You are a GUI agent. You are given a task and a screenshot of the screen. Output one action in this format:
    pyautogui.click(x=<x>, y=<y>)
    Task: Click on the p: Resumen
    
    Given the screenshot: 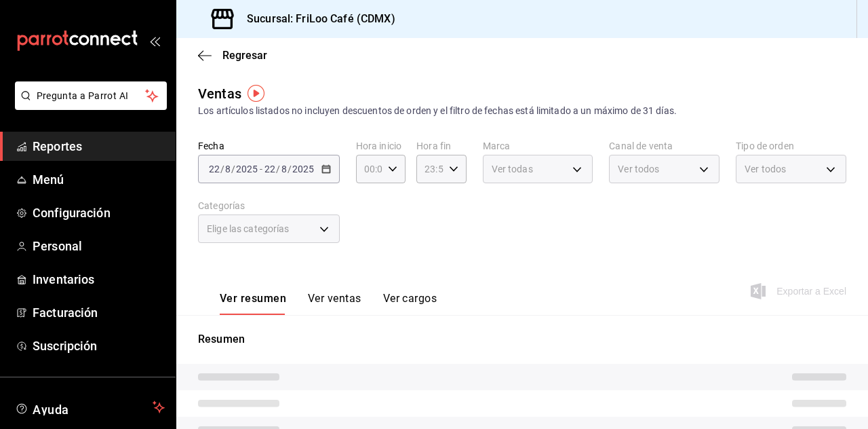 What is the action you would take?
    pyautogui.click(x=522, y=339)
    